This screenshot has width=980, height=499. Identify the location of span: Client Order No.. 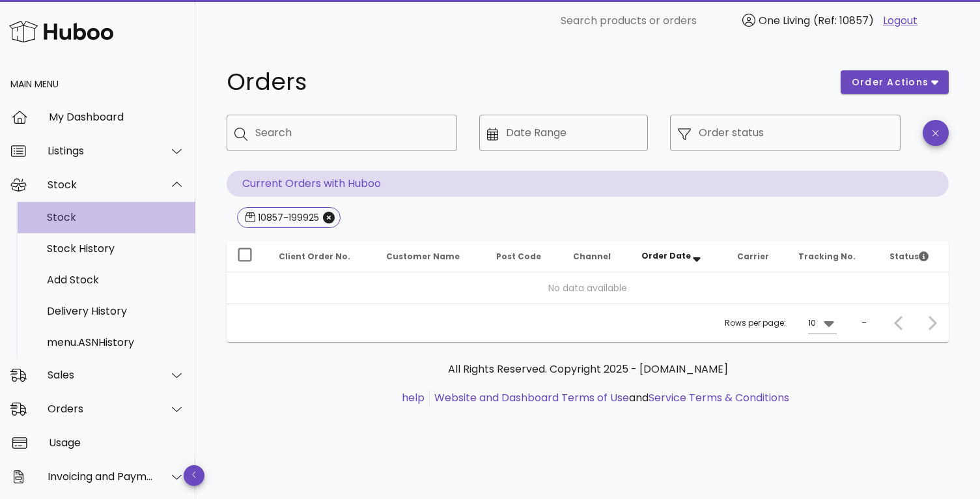
(314, 256).